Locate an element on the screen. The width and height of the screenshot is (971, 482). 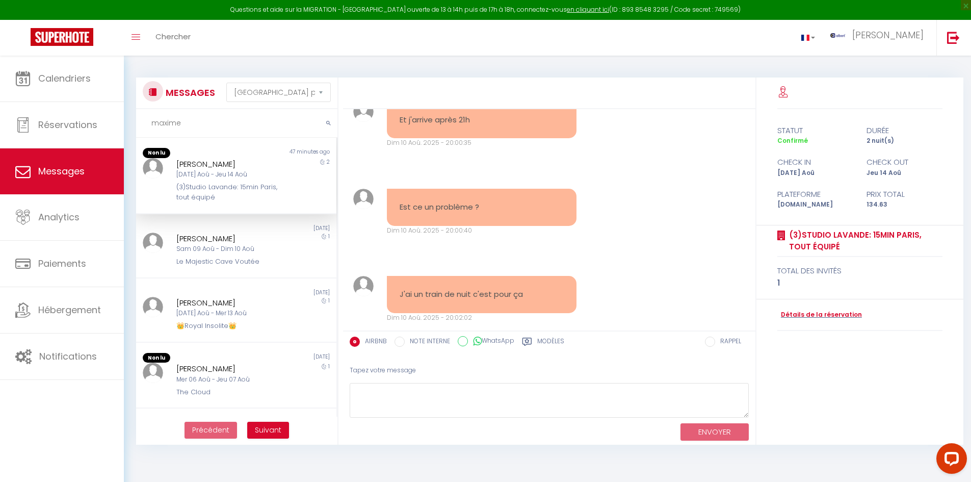
span: Calendriers is located at coordinates (64, 78).